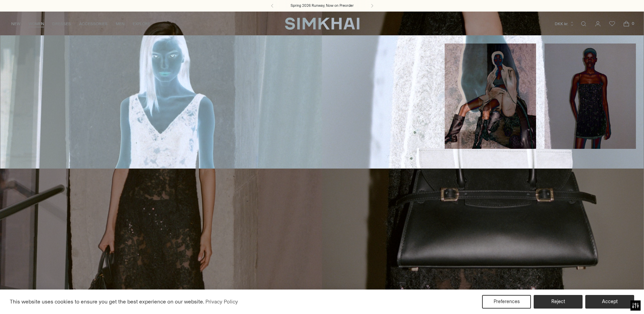 The height and width of the screenshot is (314, 644). Describe the element at coordinates (565, 24) in the screenshot. I see `button: DKK kr.` at that location.